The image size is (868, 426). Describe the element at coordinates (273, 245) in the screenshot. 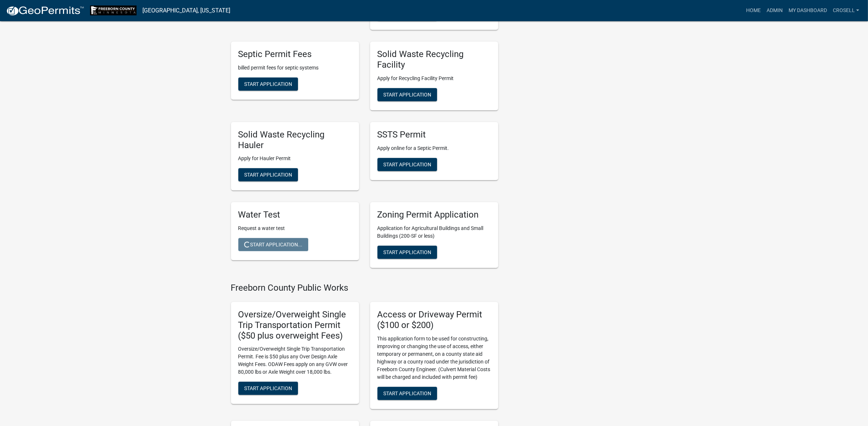

I see `button: Start Application...` at that location.